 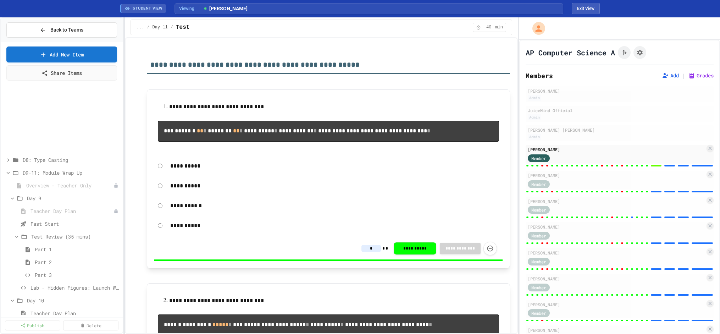 What do you see at coordinates (75, 224) in the screenshot?
I see `span: Fast Start` at bounding box center [75, 224].